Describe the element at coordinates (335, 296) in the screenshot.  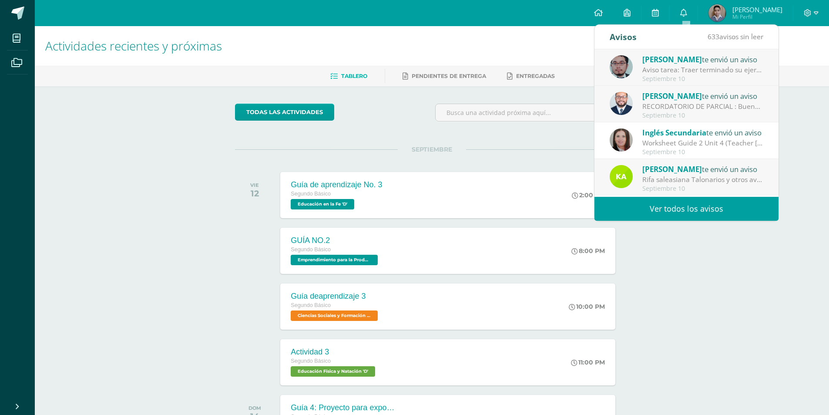
I see `div: Guía deaprendizaje 3` at that location.